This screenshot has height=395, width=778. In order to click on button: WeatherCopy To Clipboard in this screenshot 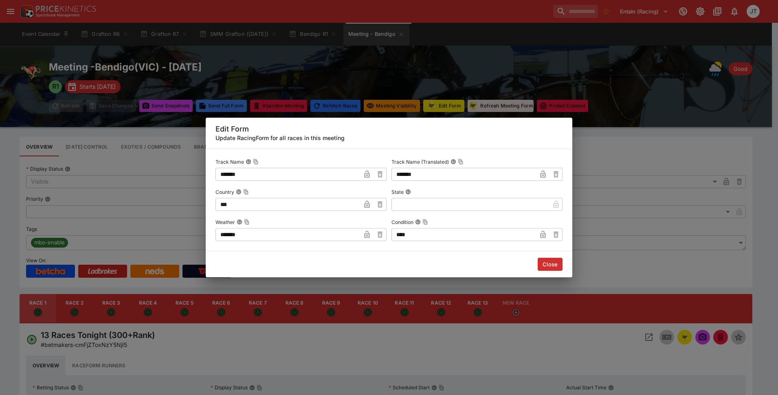, I will do `click(239, 222)`.